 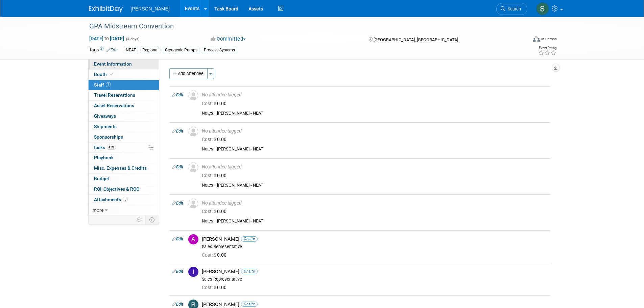 I want to click on span: Travel Reservations, so click(x=115, y=95).